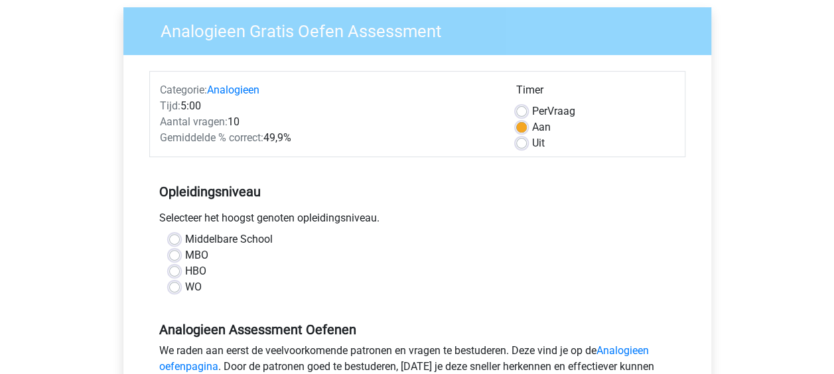 This screenshot has height=374, width=834. I want to click on label: WO, so click(193, 287).